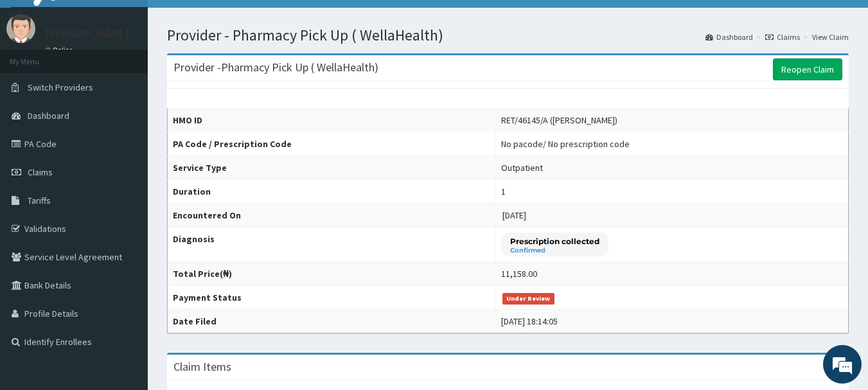 Image resolution: width=868 pixels, height=390 pixels. I want to click on a: Dashboard, so click(729, 36).